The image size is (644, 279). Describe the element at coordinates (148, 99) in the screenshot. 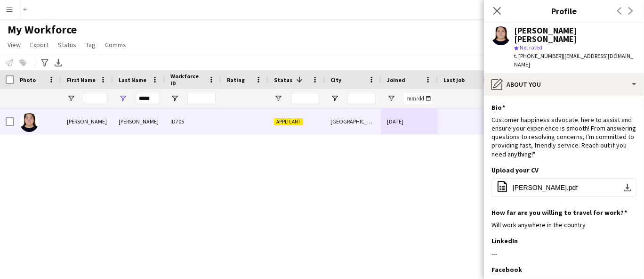

I see `input: Last Name Filter Input` at that location.